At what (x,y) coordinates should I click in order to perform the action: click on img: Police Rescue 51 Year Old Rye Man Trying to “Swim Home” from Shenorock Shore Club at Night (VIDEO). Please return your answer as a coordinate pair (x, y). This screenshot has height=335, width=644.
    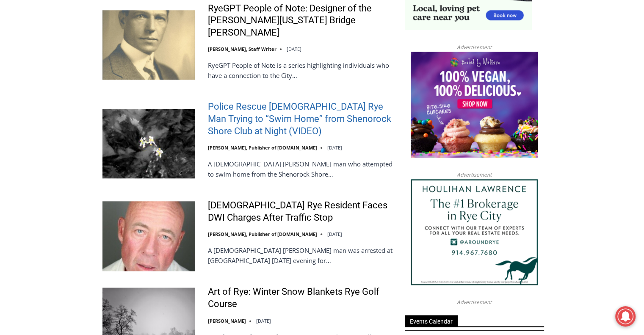
    Looking at the image, I should click on (149, 144).